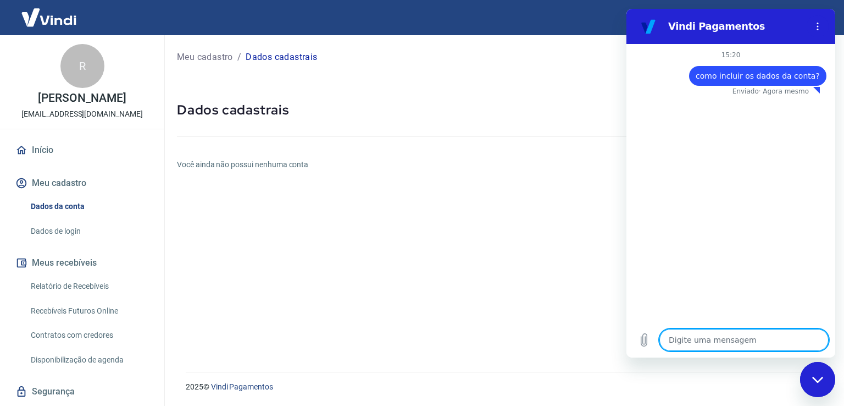 Image resolution: width=844 pixels, height=406 pixels. I want to click on button: Menu de opções, so click(191, 18).